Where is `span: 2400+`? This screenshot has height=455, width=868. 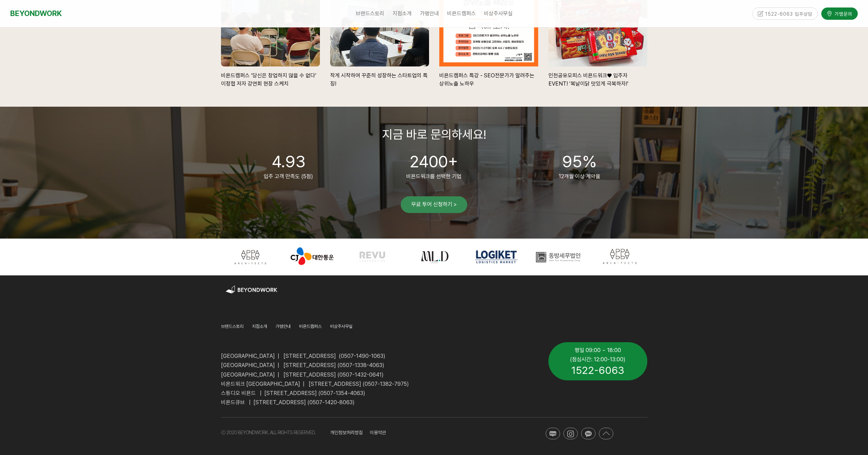 span: 2400+ is located at coordinates (434, 161).